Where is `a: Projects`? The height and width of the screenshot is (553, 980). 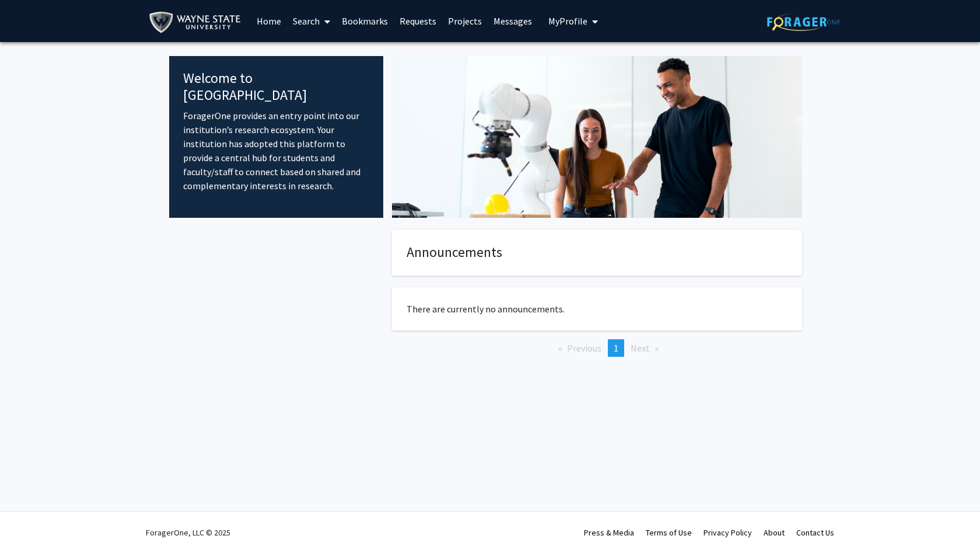 a: Projects is located at coordinates (465, 21).